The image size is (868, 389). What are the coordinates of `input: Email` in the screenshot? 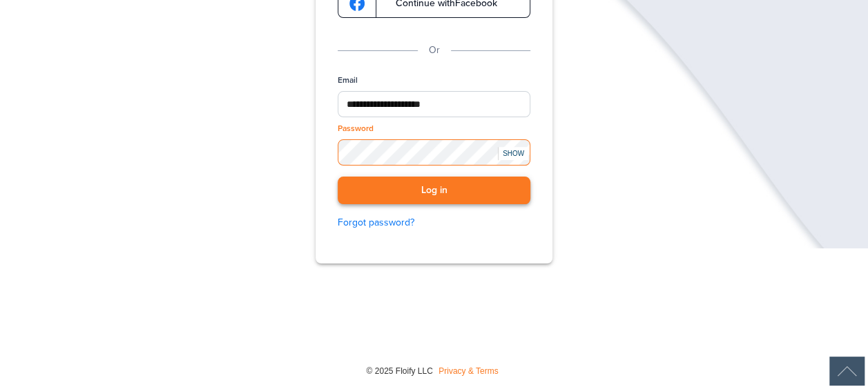 It's located at (433, 104).